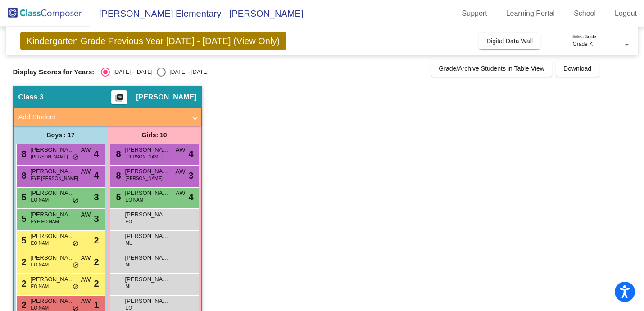 This screenshot has height=311, width=644. What do you see at coordinates (129, 222) in the screenshot?
I see `span: EO` at bounding box center [129, 222].